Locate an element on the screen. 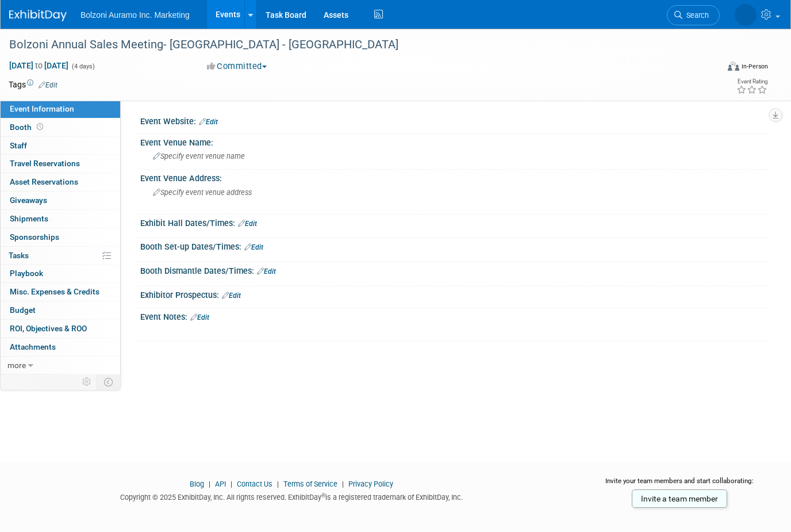  div: Copyright © 2025 ExhibitDay, Inc. All rights reserved. ExhibitDay is a registered trademark of Ex... is located at coordinates (291, 495).